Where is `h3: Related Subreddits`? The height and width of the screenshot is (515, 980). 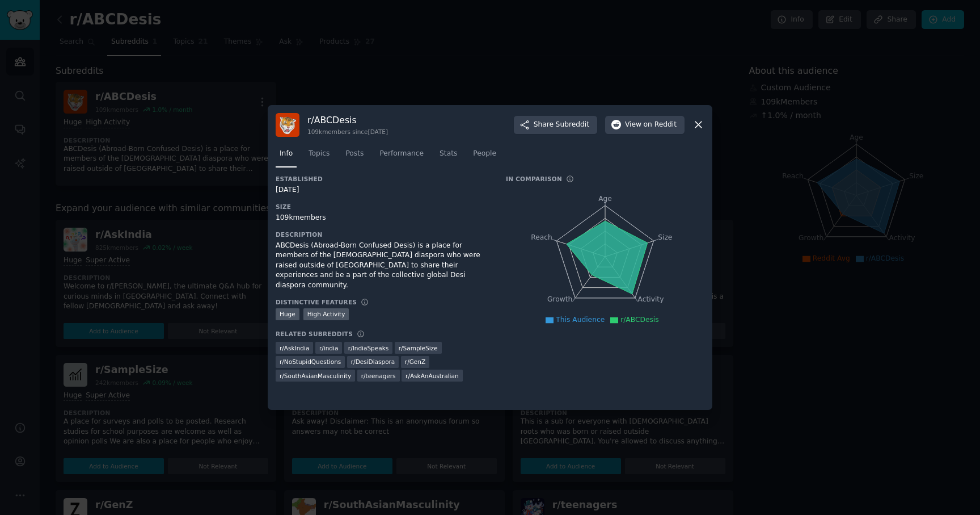
h3: Related Subreddits is located at coordinates (315, 334).